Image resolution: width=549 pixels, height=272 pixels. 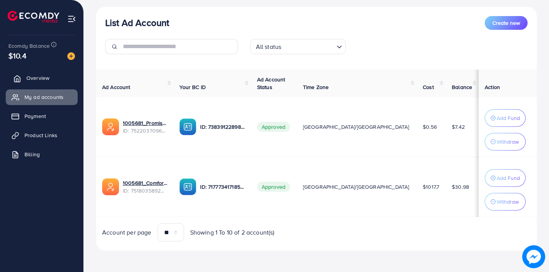 I want to click on span: $10.4, so click(x=17, y=55).